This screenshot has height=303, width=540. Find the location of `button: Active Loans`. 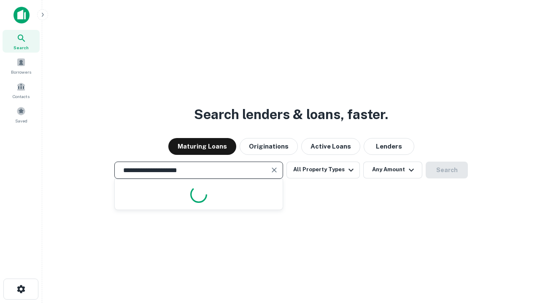

button: Active Loans is located at coordinates (330, 147).